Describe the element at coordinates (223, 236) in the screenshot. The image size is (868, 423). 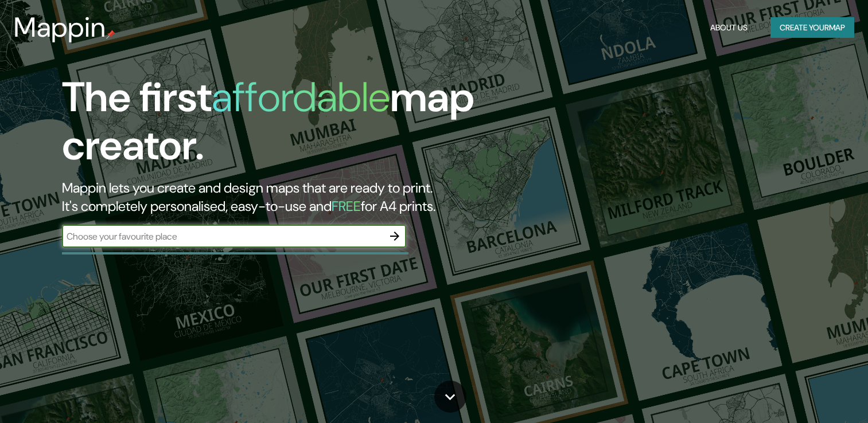
I see `input: Choose your favourite place` at that location.